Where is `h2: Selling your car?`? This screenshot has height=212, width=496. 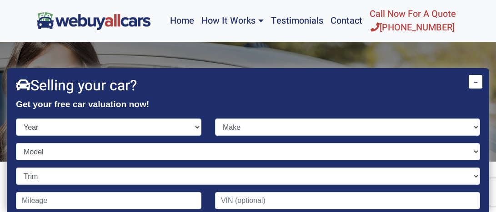 h2: Selling your car? is located at coordinates (248, 86).